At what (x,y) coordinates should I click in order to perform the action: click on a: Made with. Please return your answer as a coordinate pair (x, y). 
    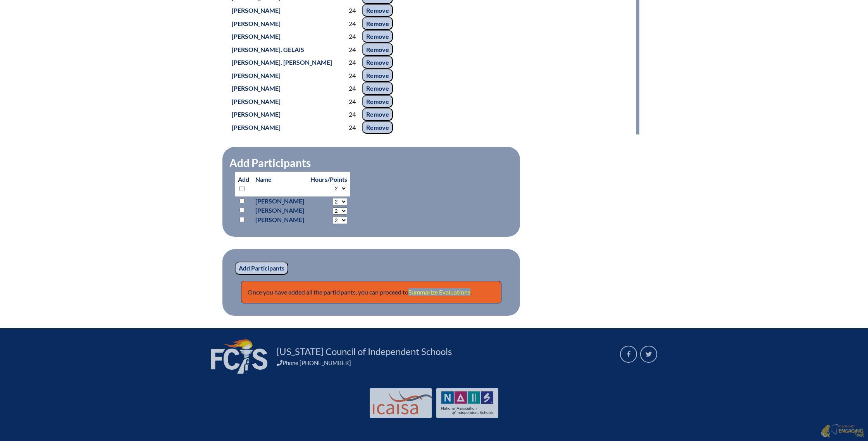
    Looking at the image, I should click on (842, 432).